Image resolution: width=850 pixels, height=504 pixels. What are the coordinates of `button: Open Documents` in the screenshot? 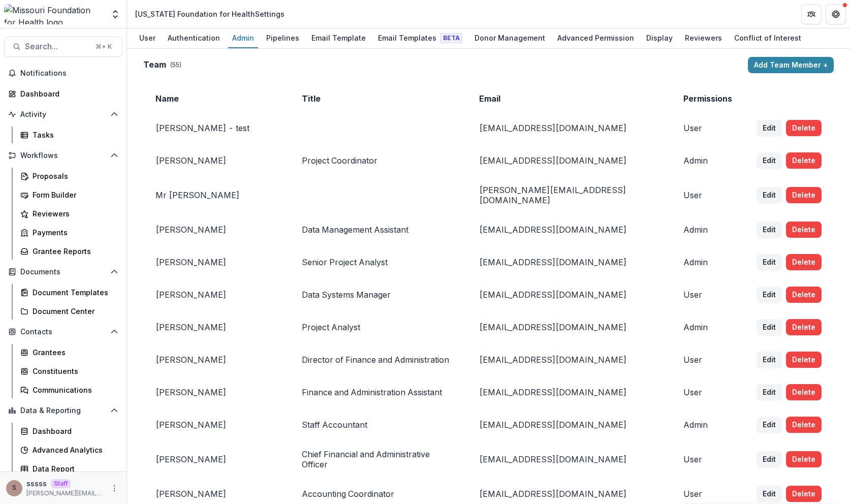 It's located at (63, 272).